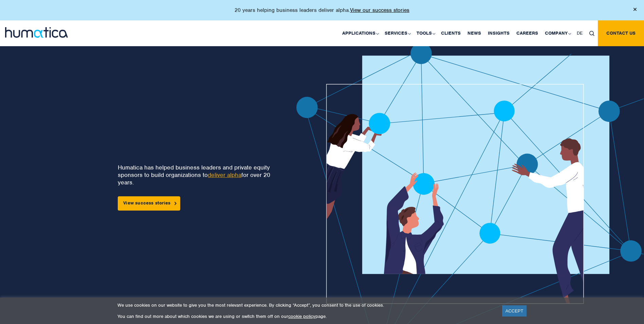 The height and width of the screenshot is (324, 644). What do you see at coordinates (397, 33) in the screenshot?
I see `a: Services` at bounding box center [397, 33].